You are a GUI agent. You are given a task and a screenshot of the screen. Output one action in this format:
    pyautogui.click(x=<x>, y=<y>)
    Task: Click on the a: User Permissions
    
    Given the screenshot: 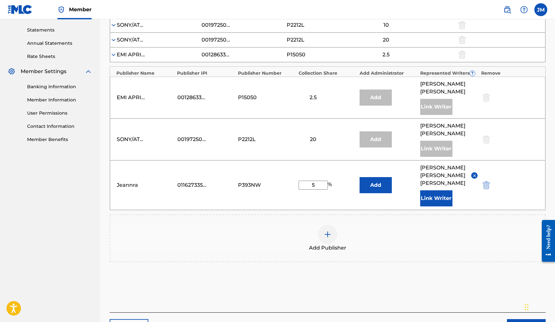 What is the action you would take?
    pyautogui.click(x=60, y=113)
    